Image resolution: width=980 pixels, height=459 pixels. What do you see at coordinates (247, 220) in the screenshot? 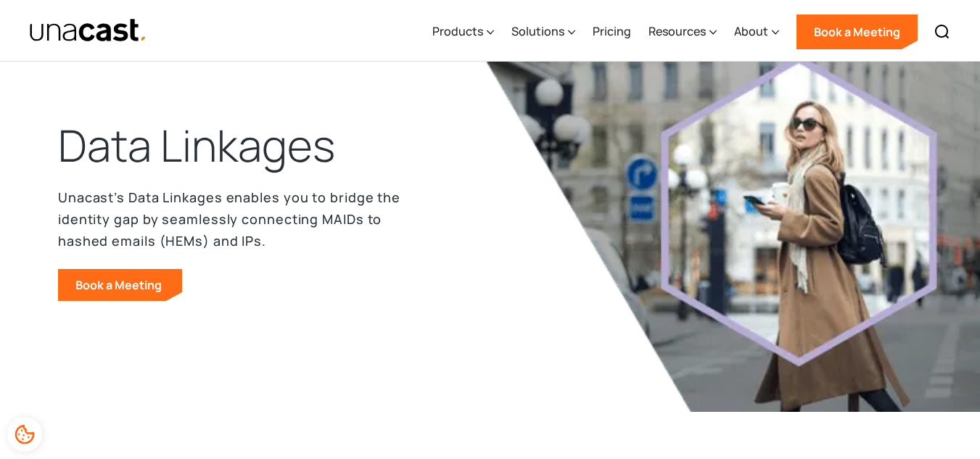
I see `p: Unacast’s Data Linkages enables you to bridge the identity gap by seamlessly connecting MAIDs to ...` at bounding box center [247, 220].